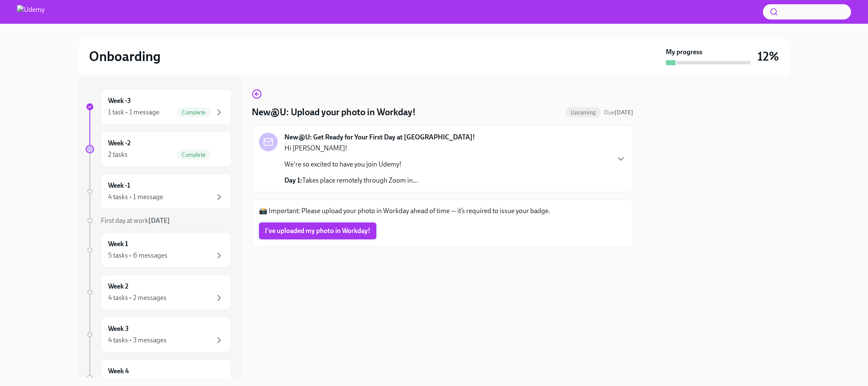  Describe the element at coordinates (159, 292) in the screenshot. I see `a: Week 24 tasks • 2 messages` at that location.